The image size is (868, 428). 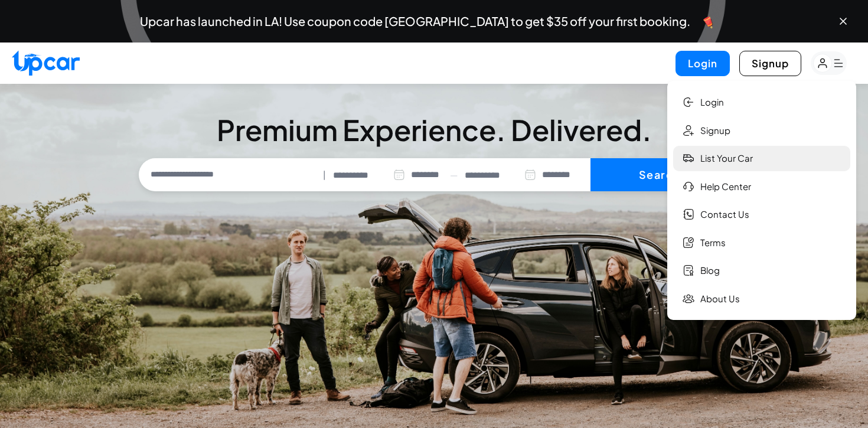 I want to click on a: Signup, so click(x=762, y=131).